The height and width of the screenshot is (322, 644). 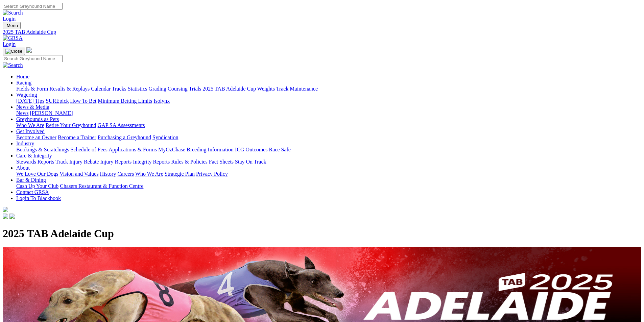 I want to click on a: Track Maintenance, so click(x=297, y=89).